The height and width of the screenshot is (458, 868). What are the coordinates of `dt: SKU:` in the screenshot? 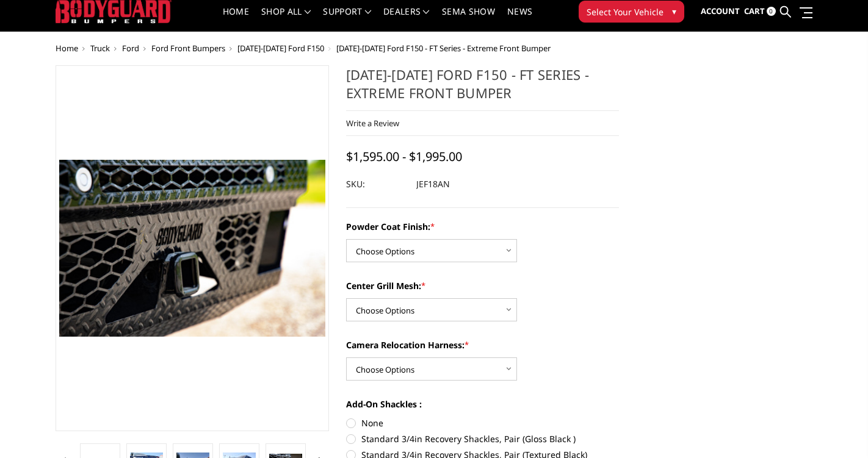 It's located at (377, 185).